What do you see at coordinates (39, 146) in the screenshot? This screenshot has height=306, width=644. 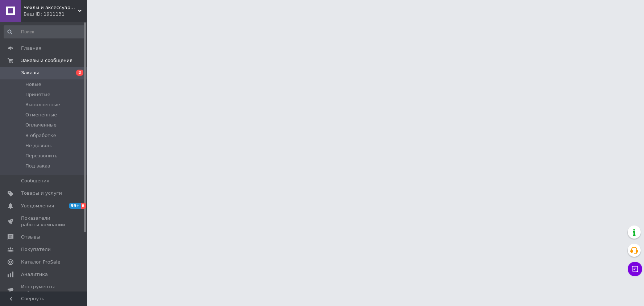 I see `span: Не дозвон.` at bounding box center [39, 146].